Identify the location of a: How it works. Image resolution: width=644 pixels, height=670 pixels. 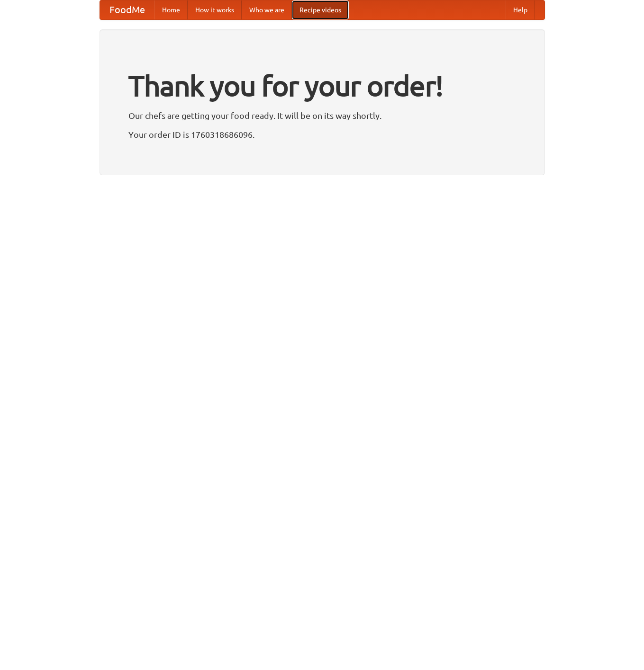
(215, 10).